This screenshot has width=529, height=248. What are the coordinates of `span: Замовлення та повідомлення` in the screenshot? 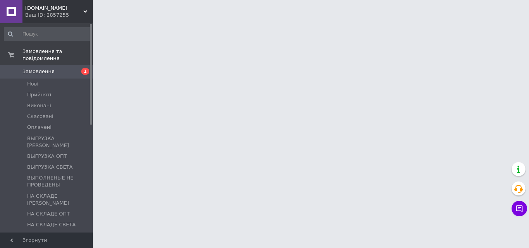 It's located at (58, 55).